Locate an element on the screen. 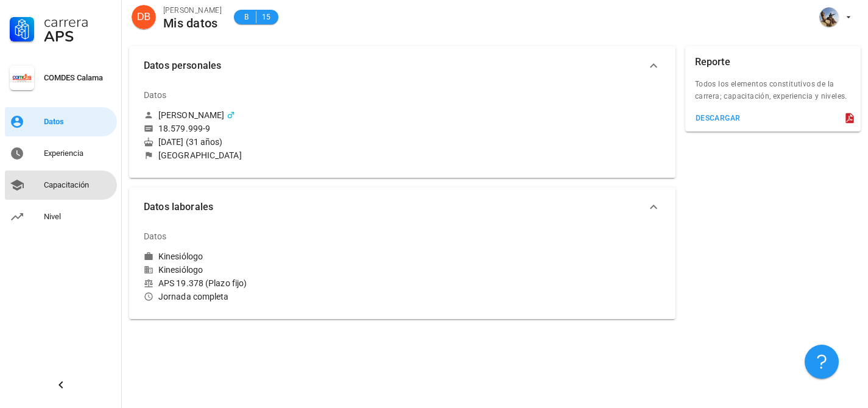 The image size is (868, 408). a: Capacitación is located at coordinates (61, 185).